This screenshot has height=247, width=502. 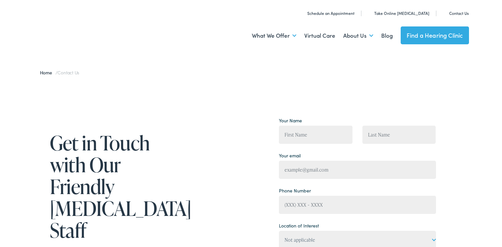 I want to click on a: Virtual Care, so click(x=320, y=36).